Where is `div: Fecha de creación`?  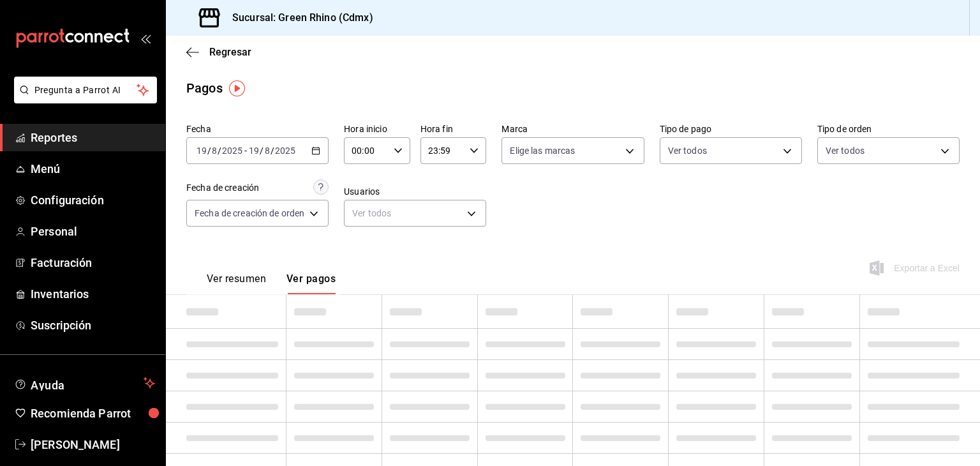 div: Fecha de creación is located at coordinates (223, 188).